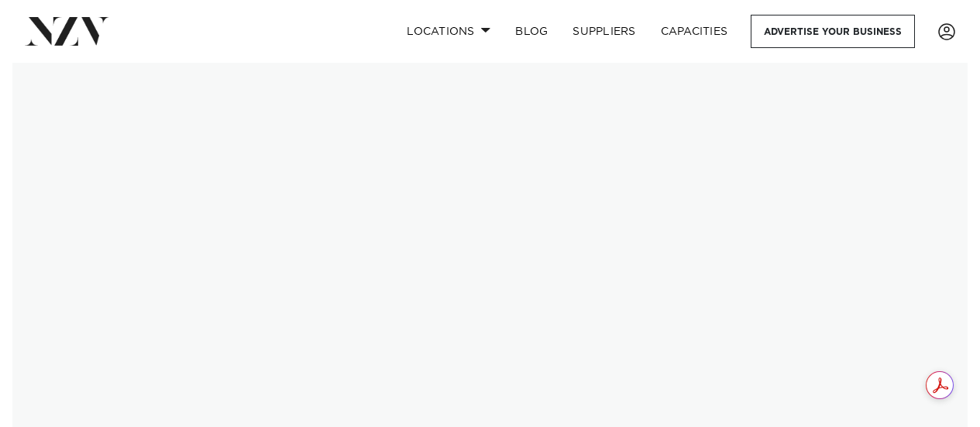 Image resolution: width=980 pixels, height=427 pixels. What do you see at coordinates (694, 31) in the screenshot?
I see `a: Capacities` at bounding box center [694, 31].